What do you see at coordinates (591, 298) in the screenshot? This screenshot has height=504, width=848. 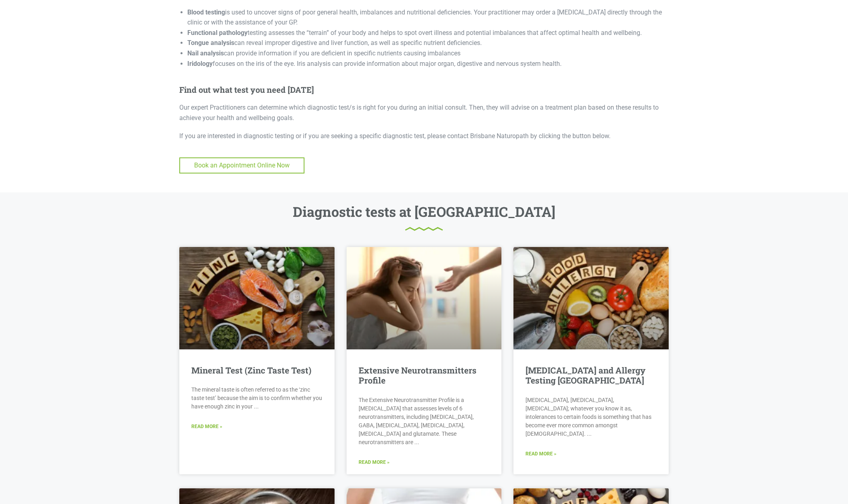 I see `a: Food Intolerance and Allergy Testing Brisbane` at bounding box center [591, 298].